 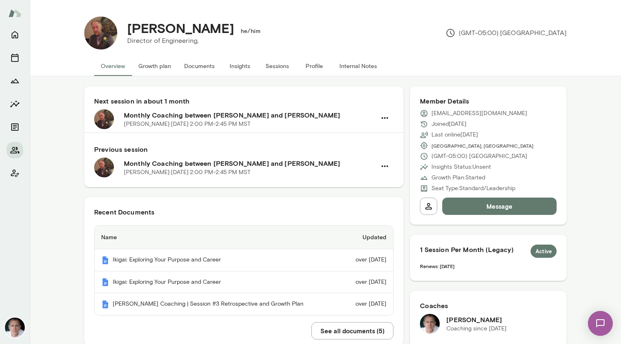 I want to click on h6: Coaches, so click(x=488, y=306).